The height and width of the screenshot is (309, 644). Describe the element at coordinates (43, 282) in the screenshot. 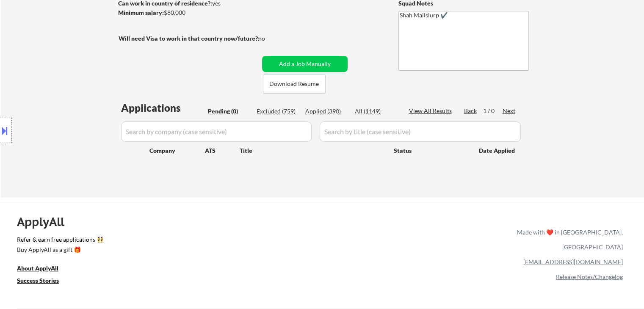

I see `a: Success Stories` at that location.